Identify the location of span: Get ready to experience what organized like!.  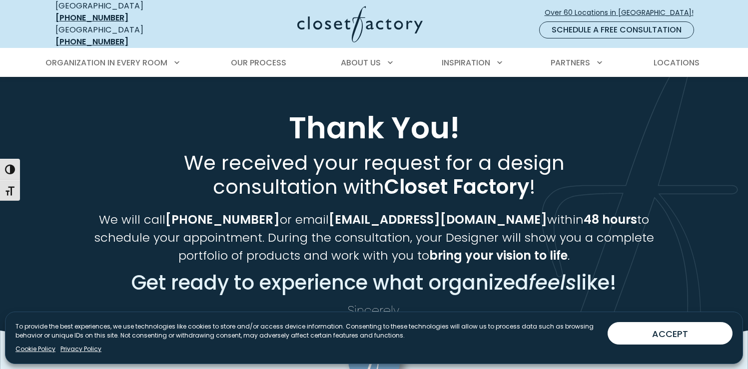
(374, 283).